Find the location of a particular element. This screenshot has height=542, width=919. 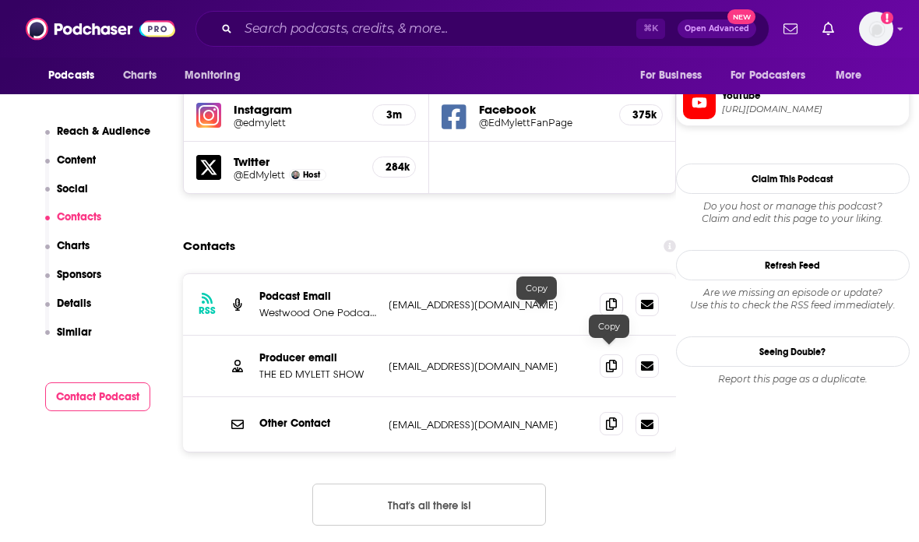

p: Producer email is located at coordinates (318, 358).